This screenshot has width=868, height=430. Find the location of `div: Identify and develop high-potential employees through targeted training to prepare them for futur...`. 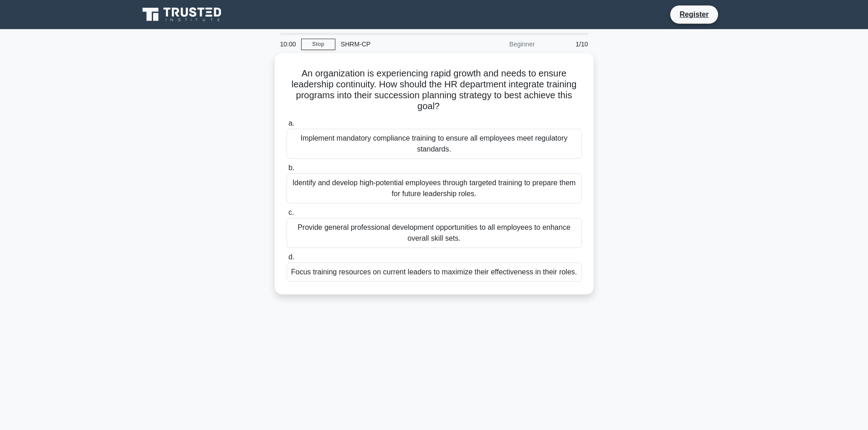

div: Identify and develop high-potential employees through targeted training to prepare them for futur... is located at coordinates (434, 189).